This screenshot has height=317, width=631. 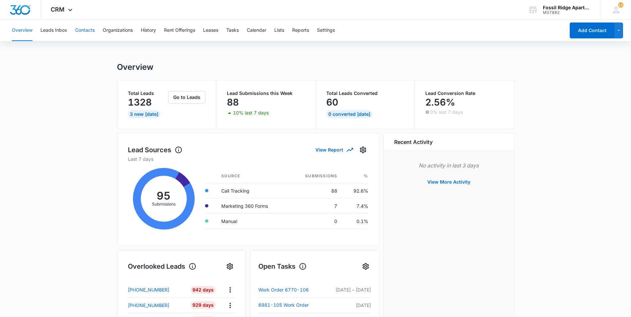 I want to click on p: 60, so click(x=332, y=102).